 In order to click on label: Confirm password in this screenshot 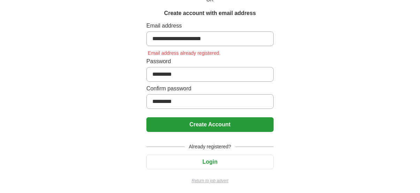, I will do `click(210, 89)`.